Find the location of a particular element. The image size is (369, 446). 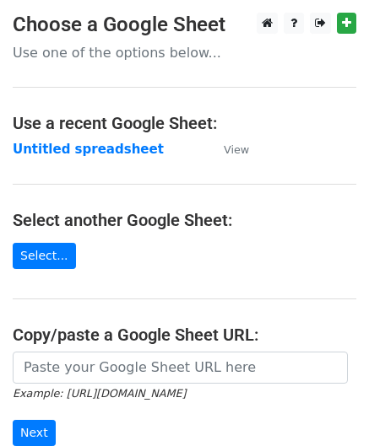

strong: Untitled spreadsheet is located at coordinates (88, 149).